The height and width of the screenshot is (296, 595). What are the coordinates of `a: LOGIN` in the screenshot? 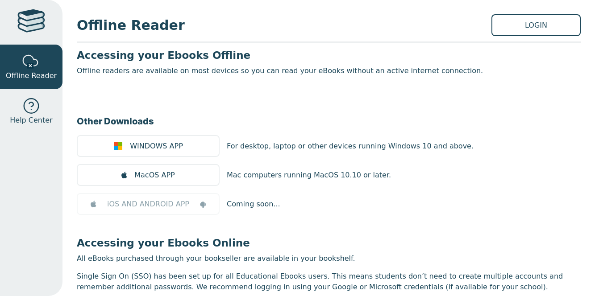 It's located at (536, 25).